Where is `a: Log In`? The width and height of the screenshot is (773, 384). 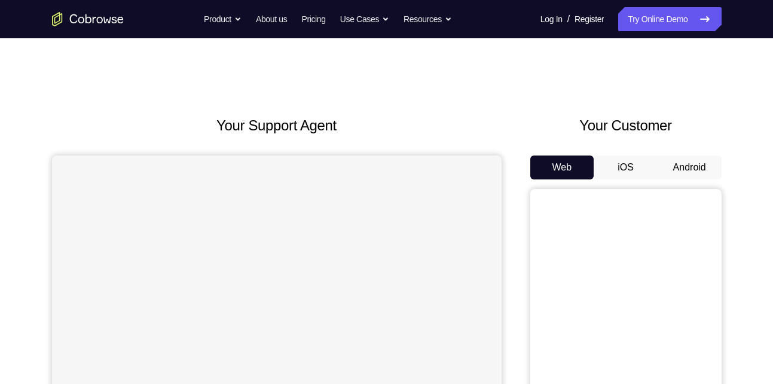 a: Log In is located at coordinates (552, 19).